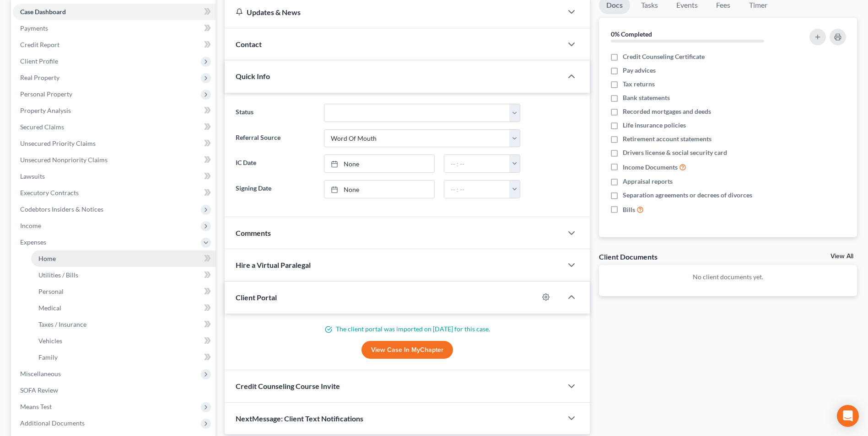 This screenshot has height=436, width=868. Describe the element at coordinates (33, 242) in the screenshot. I see `span: Expenses` at that location.